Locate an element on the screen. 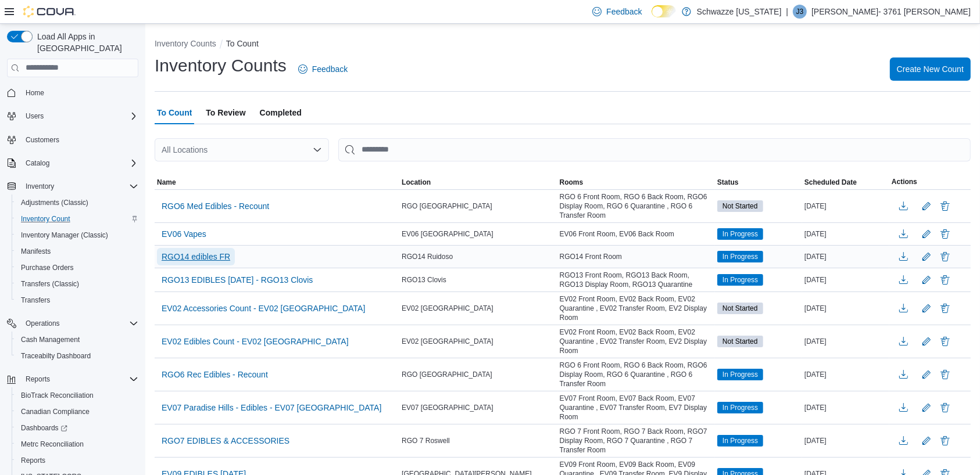  button: RGO14 edibles FR is located at coordinates (196, 256).